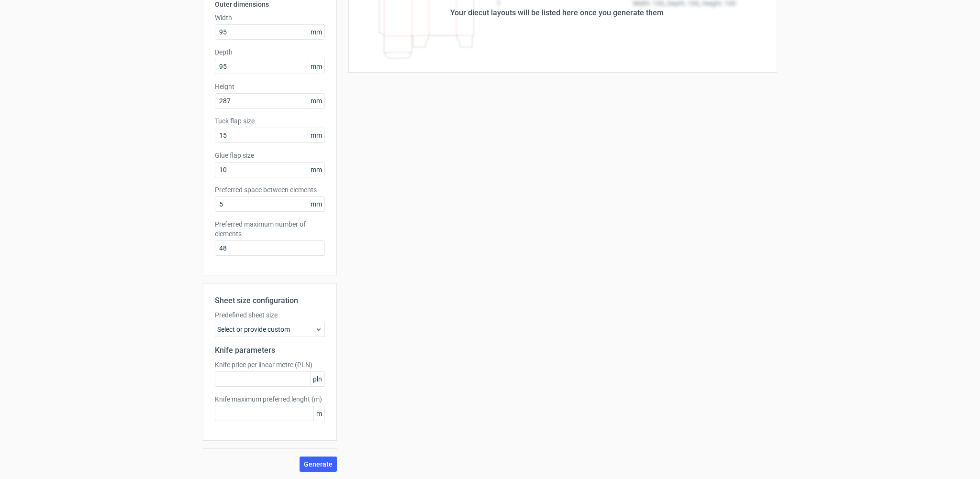  Describe the element at coordinates (270, 350) in the screenshot. I see `h2: Knife parameters` at that location.